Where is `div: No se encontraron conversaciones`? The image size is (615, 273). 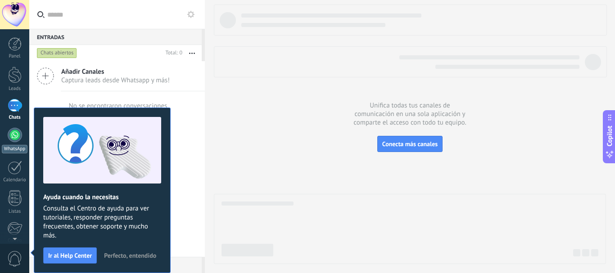 div: No se encontraron conversaciones is located at coordinates (118, 106).